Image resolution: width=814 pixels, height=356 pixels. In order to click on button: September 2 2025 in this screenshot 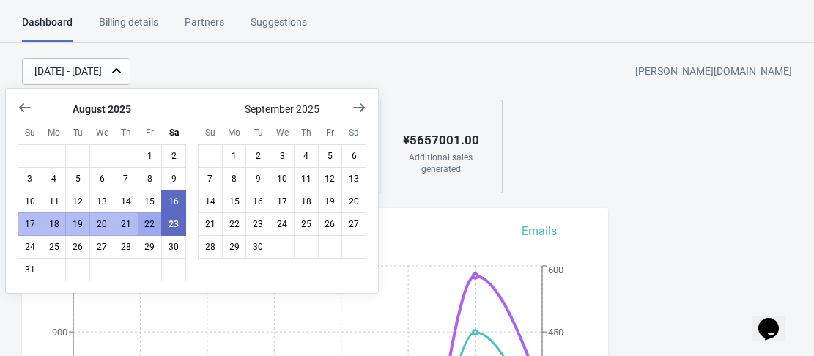, I will do `click(258, 156)`.